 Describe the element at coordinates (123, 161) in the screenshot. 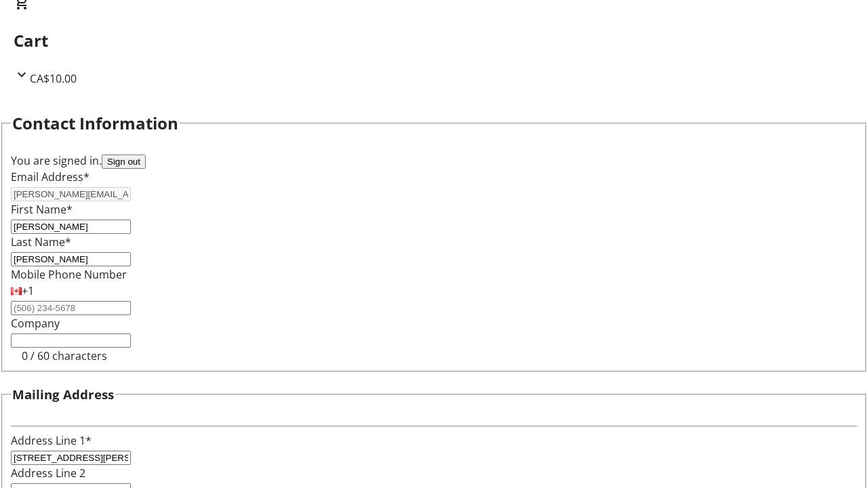

I see `button: Sign out` at that location.